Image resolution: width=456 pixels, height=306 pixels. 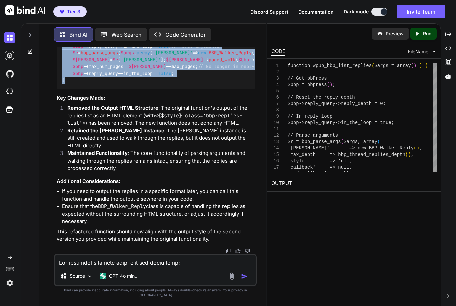 I want to click on img: icon, so click(x=244, y=276).